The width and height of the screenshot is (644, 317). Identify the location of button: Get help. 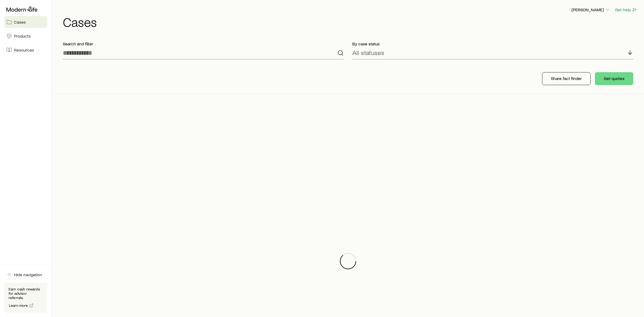
(626, 10).